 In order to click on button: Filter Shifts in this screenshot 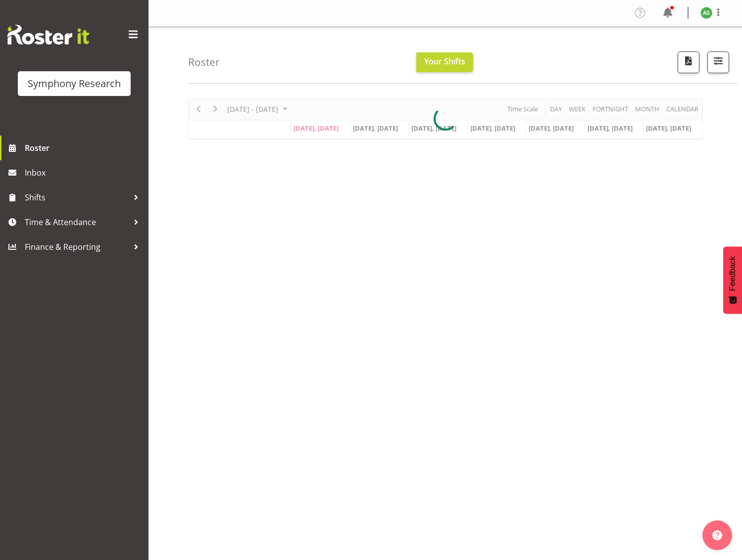, I will do `click(718, 62)`.